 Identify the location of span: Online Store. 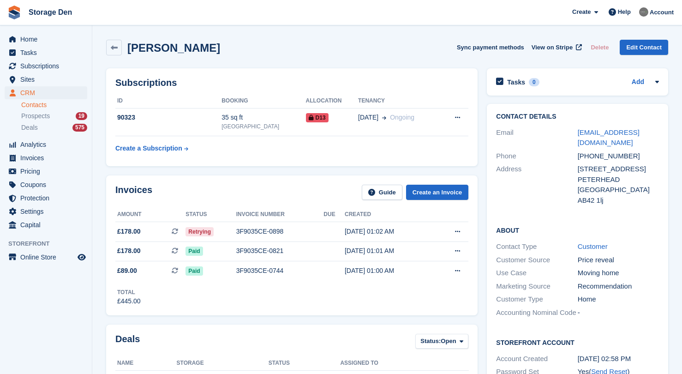
(48, 257).